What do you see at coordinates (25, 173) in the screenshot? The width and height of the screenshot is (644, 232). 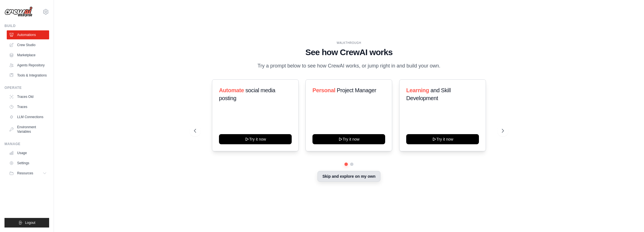 I see `span: Resources` at bounding box center [25, 173].